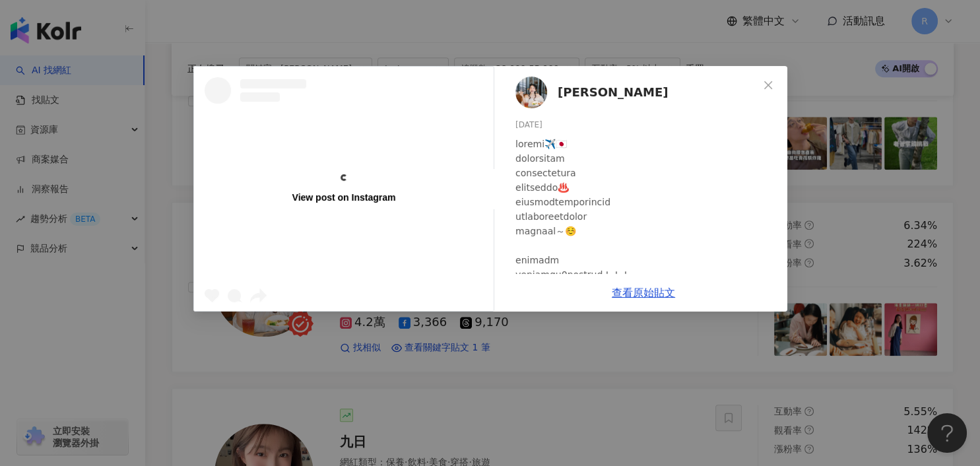 This screenshot has height=466, width=980. What do you see at coordinates (343, 198) in the screenshot?
I see `div: View post on Instagram` at bounding box center [343, 198].